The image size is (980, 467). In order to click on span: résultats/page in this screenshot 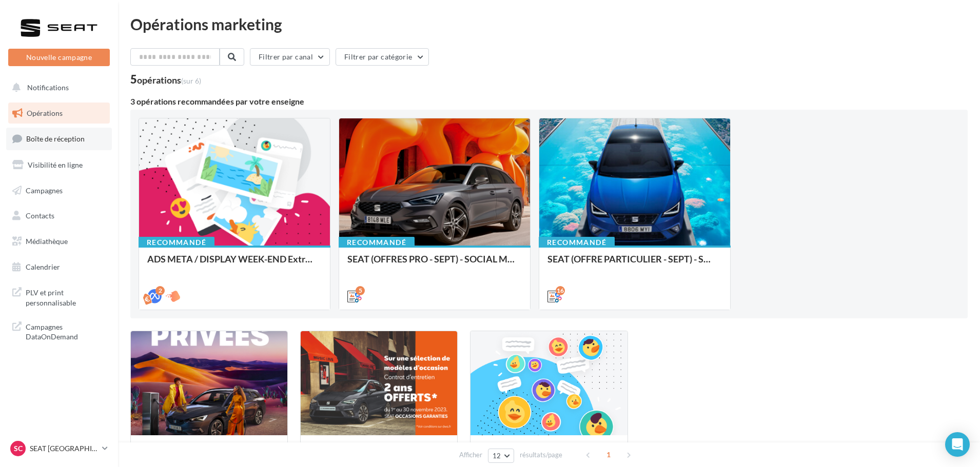, I will do `click(541, 455)`.